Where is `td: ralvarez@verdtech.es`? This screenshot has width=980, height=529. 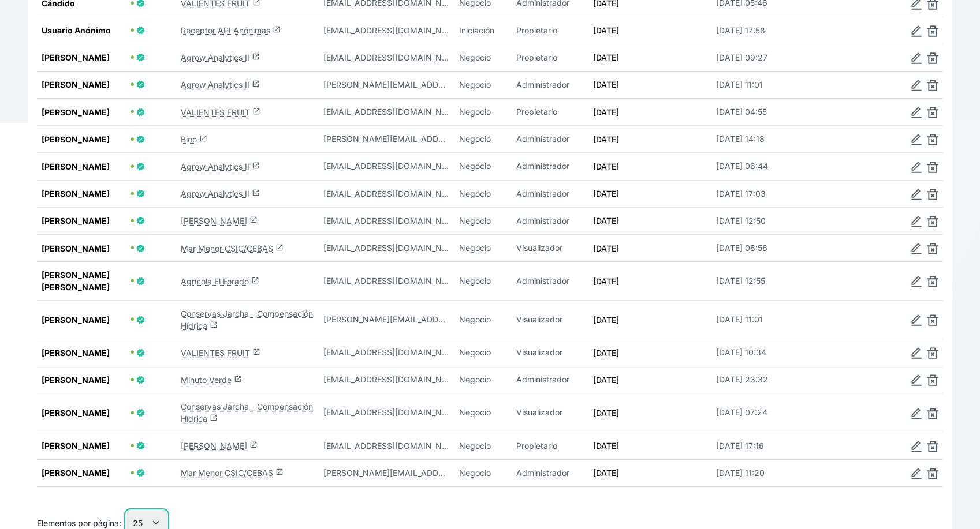 td: ralvarez@verdtech.es is located at coordinates (386, 247).